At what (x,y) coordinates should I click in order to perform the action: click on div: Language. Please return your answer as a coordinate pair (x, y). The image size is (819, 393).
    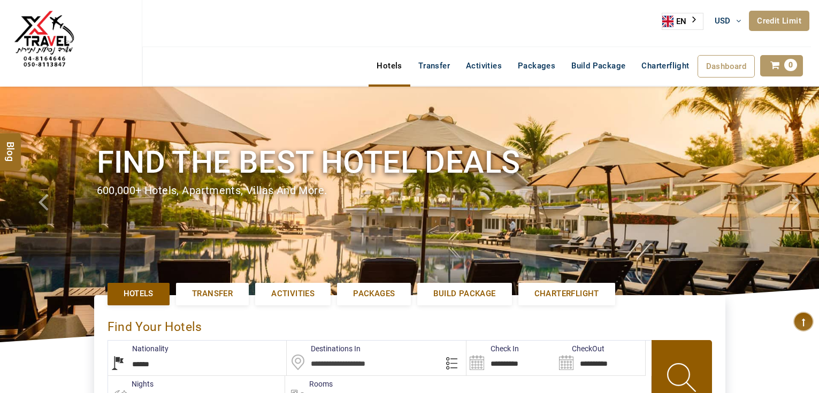
    Looking at the image, I should click on (683, 21).